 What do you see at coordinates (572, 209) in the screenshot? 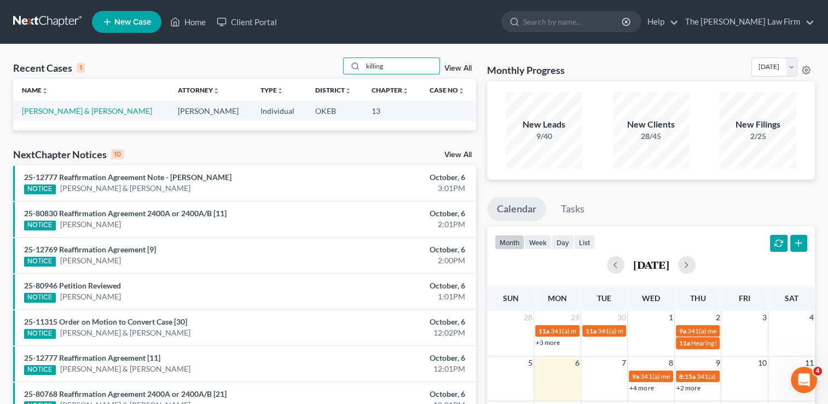
I see `a: Tasks` at bounding box center [572, 209].